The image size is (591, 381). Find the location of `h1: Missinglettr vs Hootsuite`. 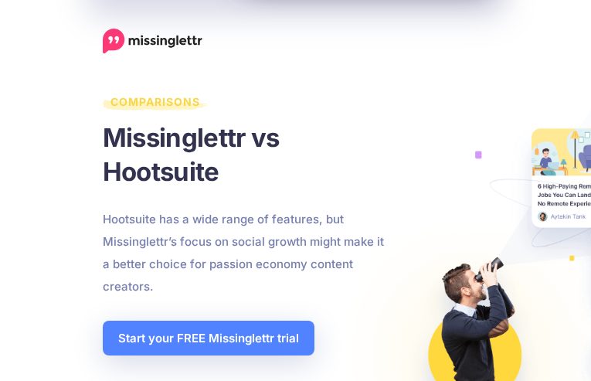

h1: Missinglettr vs Hootsuite is located at coordinates (243, 155).